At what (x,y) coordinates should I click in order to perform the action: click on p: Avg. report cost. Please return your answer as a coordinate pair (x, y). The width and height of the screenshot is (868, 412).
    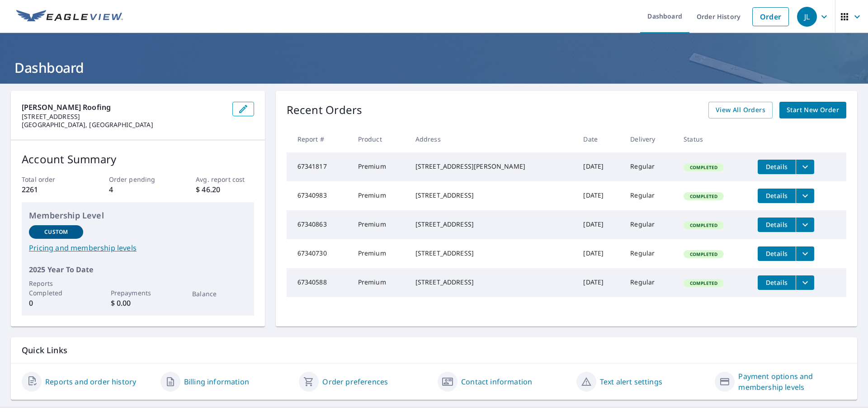
    Looking at the image, I should click on (225, 179).